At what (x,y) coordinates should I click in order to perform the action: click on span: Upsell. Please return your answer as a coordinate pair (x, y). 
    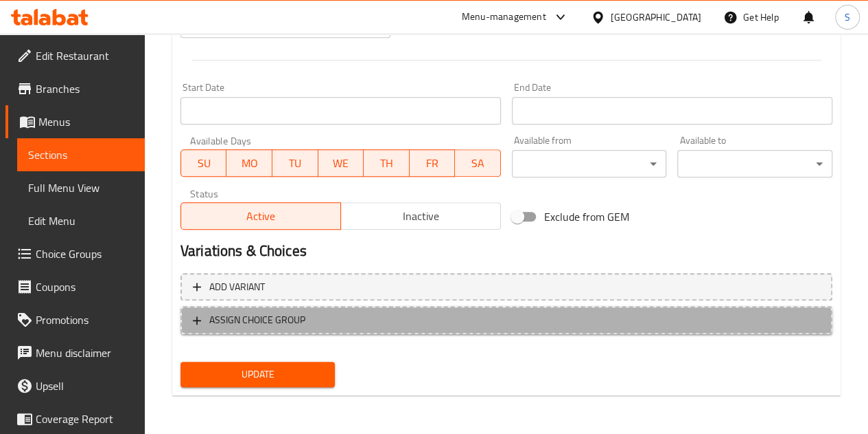
    Looking at the image, I should click on (84, 385).